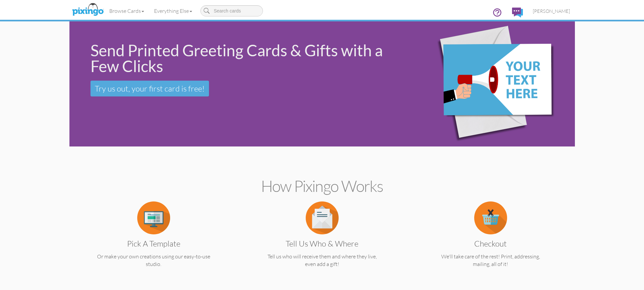  What do you see at coordinates (232, 11) in the screenshot?
I see `input: Search cards` at bounding box center [232, 11].